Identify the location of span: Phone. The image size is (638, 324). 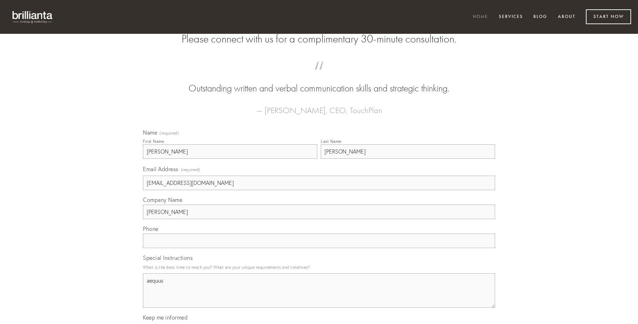
(151, 229).